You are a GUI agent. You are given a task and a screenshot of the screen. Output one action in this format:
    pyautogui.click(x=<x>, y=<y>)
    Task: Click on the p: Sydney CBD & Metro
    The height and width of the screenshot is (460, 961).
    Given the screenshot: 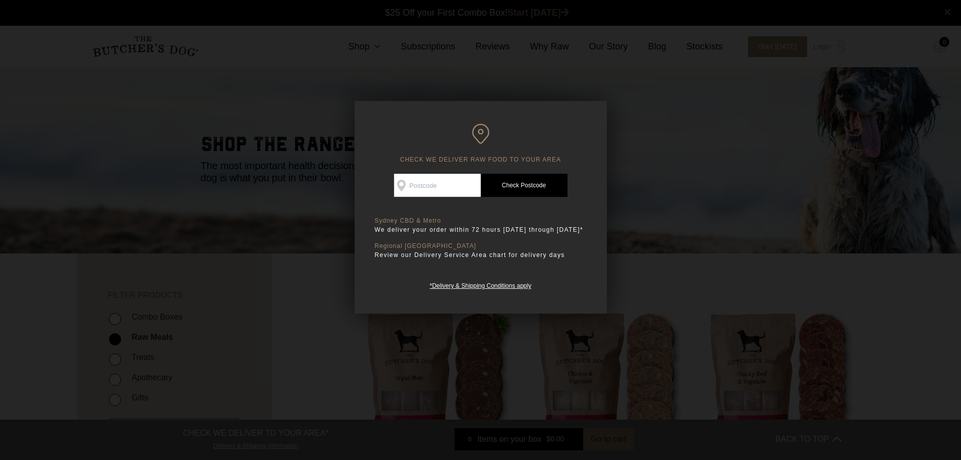 What is the action you would take?
    pyautogui.click(x=481, y=220)
    